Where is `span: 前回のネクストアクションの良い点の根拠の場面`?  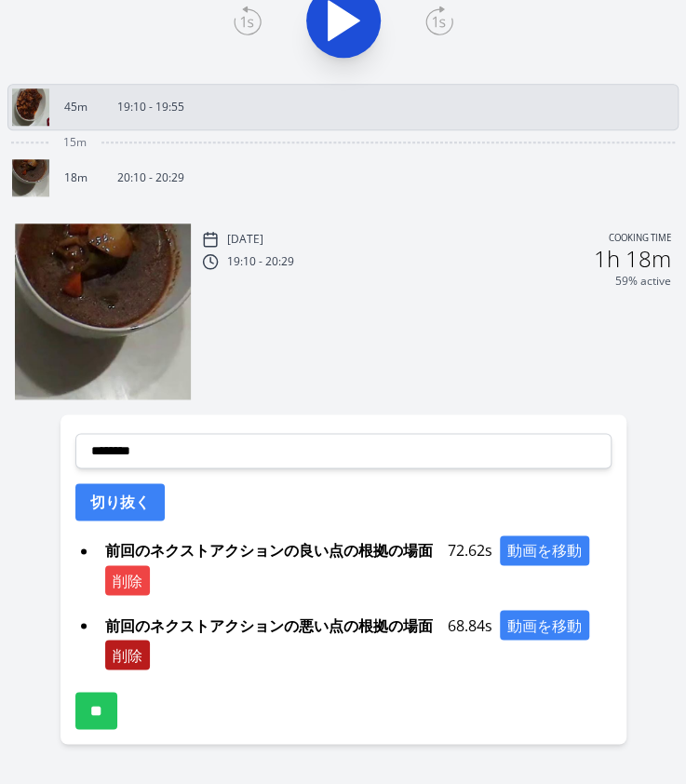
span: 前回のネクストアクションの良い点の根拠の場面 is located at coordinates (269, 551).